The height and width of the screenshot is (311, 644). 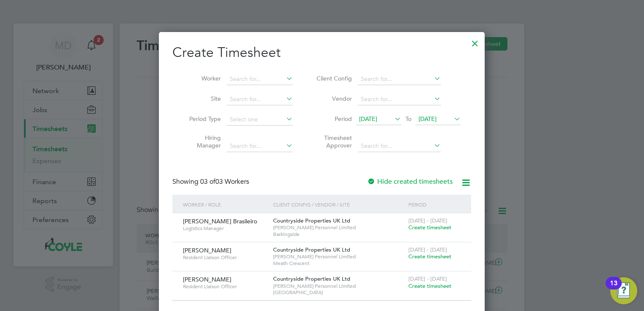 I want to click on label: Period Type, so click(x=202, y=119).